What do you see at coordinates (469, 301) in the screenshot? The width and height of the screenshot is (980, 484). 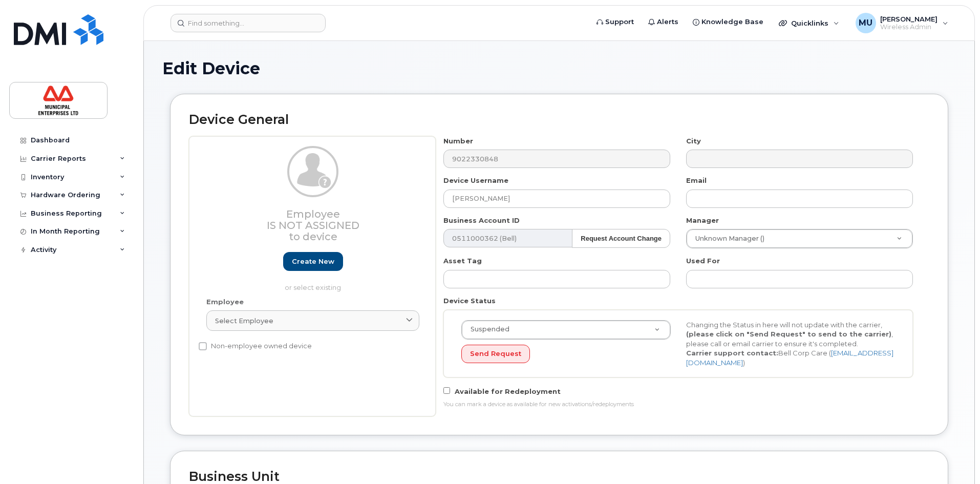 I see `label: Device Status` at bounding box center [469, 301].